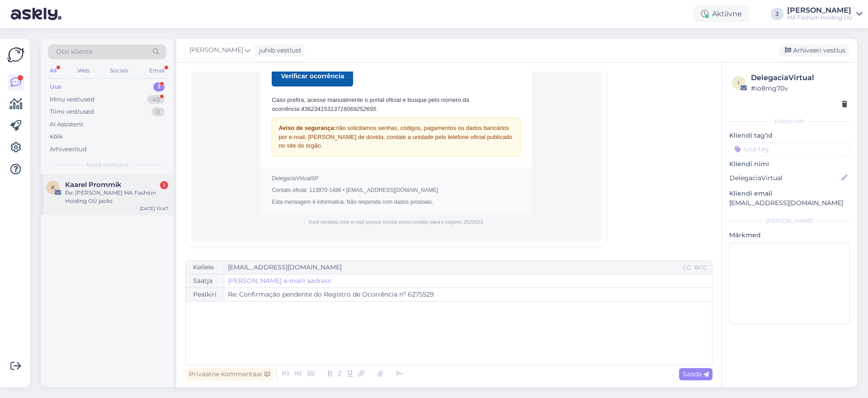 The height and width of the screenshot is (398, 868). Describe the element at coordinates (790, 235) in the screenshot. I see `p: Märkmed` at that location.